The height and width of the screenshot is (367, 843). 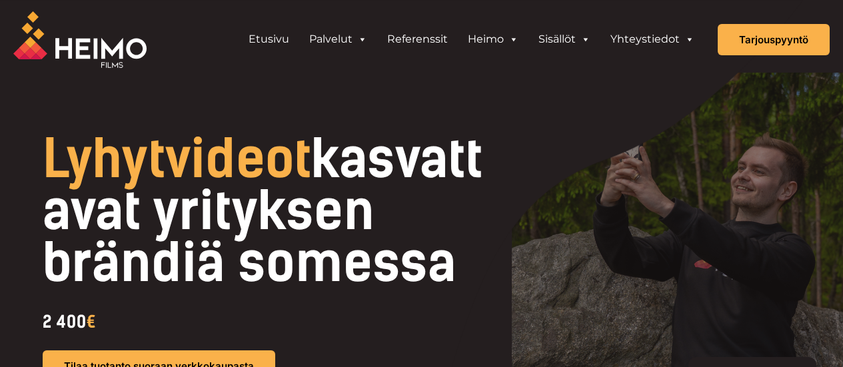 I want to click on a: Referenssit, so click(x=417, y=39).